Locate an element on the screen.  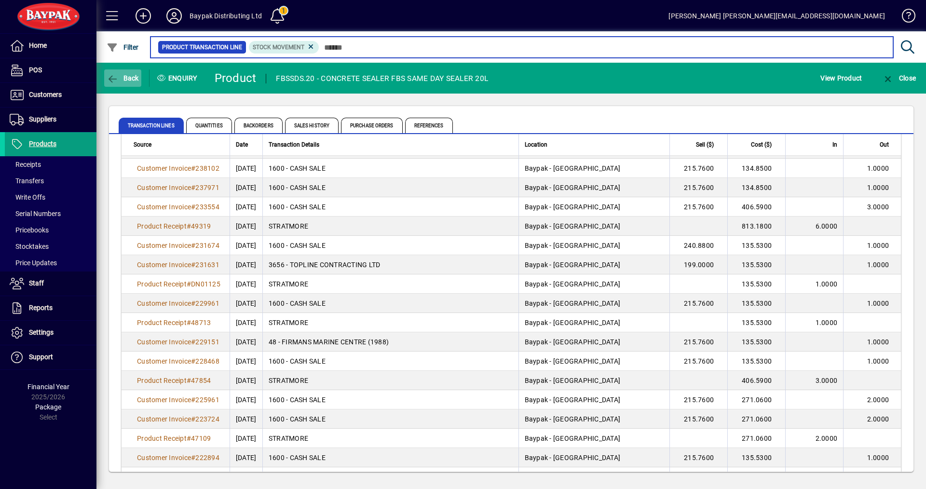
span: 47109 is located at coordinates (201, 438).